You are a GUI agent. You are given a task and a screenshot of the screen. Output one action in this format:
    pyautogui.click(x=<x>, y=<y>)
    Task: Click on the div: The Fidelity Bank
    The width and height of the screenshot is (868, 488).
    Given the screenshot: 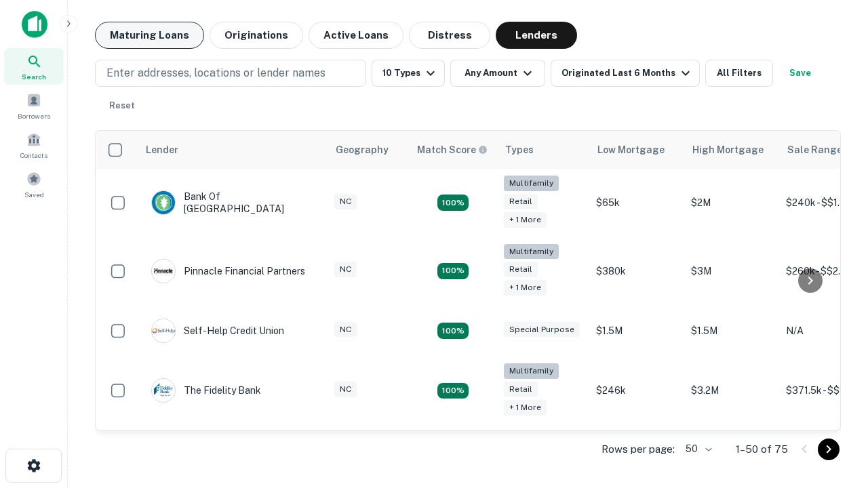 What is the action you would take?
    pyautogui.click(x=206, y=390)
    